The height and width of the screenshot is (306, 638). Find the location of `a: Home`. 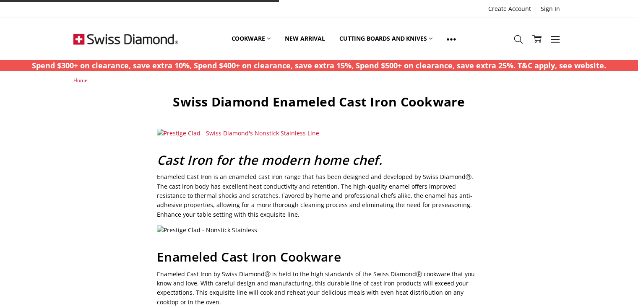

a: Home is located at coordinates (81, 80).